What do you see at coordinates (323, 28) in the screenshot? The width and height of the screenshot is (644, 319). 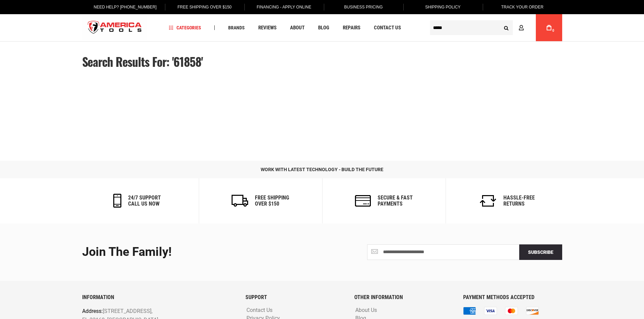 I see `a: Blog` at bounding box center [323, 28].